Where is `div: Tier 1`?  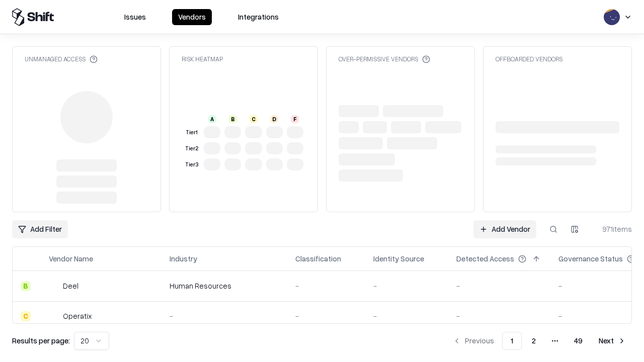 div: Tier 1 is located at coordinates (192, 132).